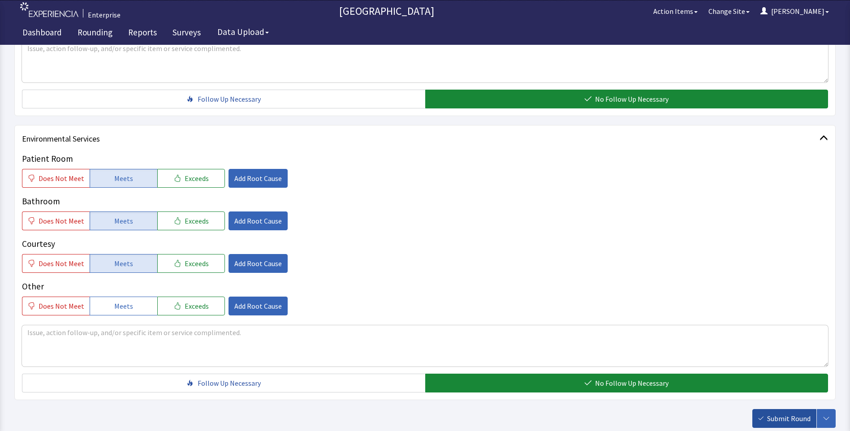 The image size is (850, 431). What do you see at coordinates (95, 34) in the screenshot?
I see `a: Rounding` at bounding box center [95, 34].